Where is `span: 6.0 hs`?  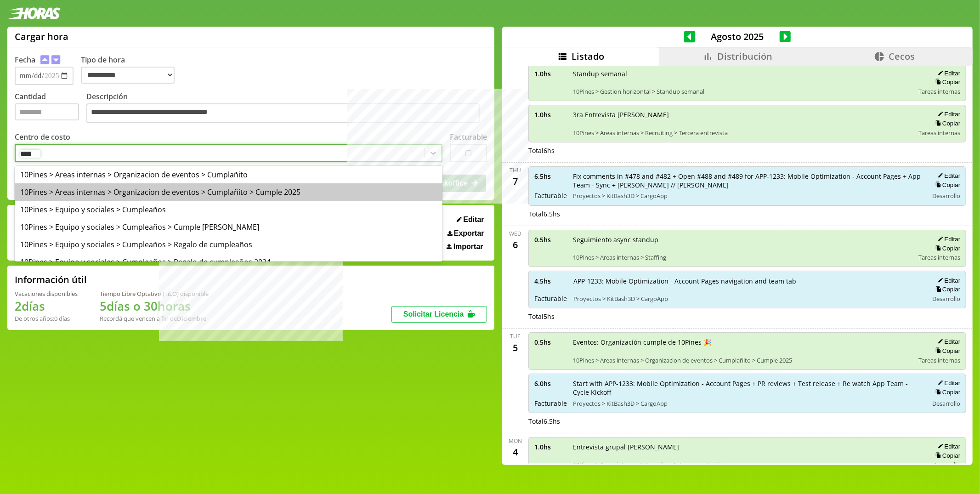 span: 6.0 hs is located at coordinates (550, 383).